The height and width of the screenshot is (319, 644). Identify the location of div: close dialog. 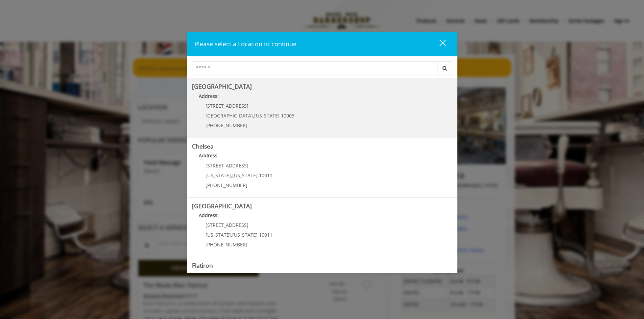
(439, 44).